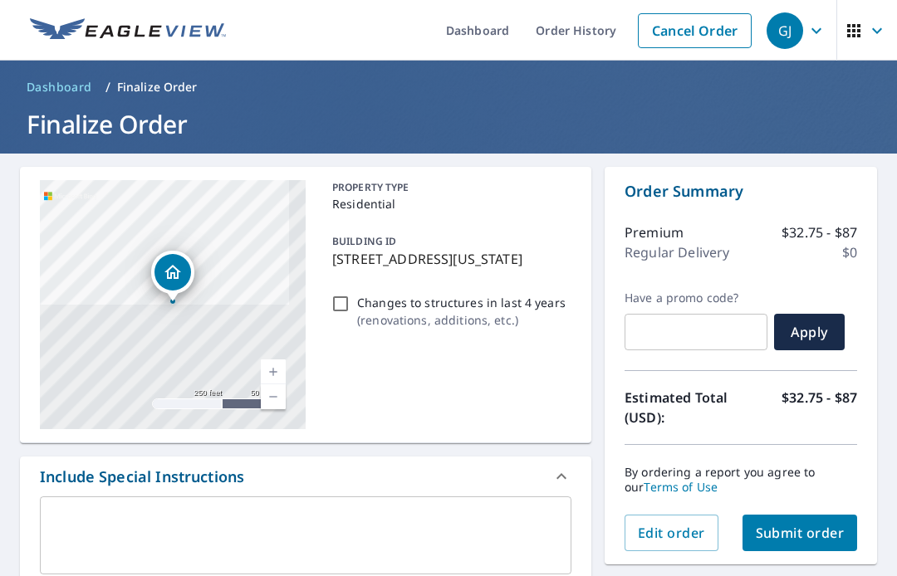 This screenshot has height=576, width=897. I want to click on p: Order Summary, so click(741, 191).